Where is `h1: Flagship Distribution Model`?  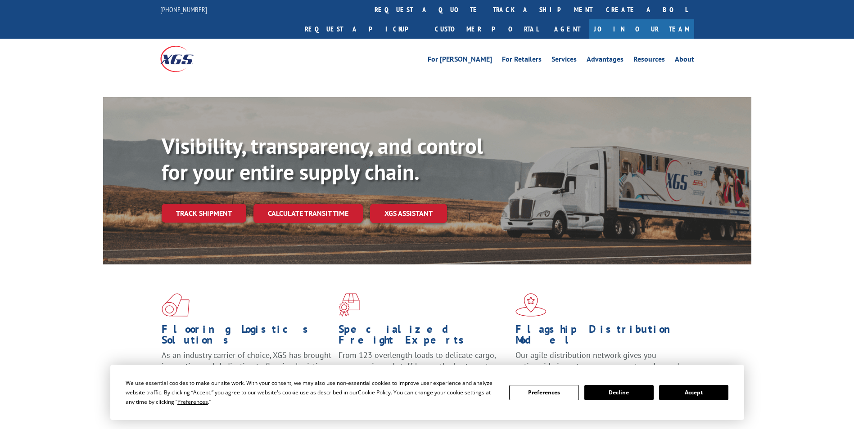 h1: Flagship Distribution Model is located at coordinates (600, 337).